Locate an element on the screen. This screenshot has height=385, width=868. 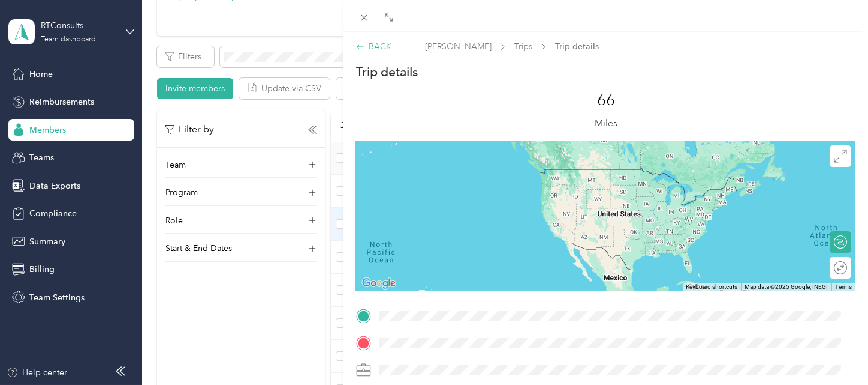
a: Open this area in Google Maps (opens a new window) is located at coordinates (379, 283).